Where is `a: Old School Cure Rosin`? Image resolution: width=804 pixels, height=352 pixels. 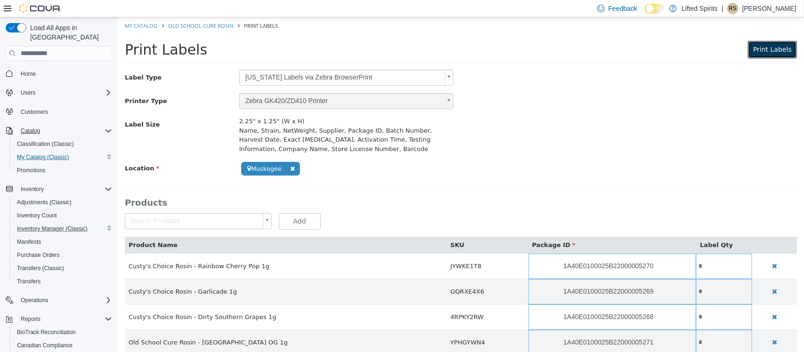
a: Old School Cure Rosin is located at coordinates (83, 8).